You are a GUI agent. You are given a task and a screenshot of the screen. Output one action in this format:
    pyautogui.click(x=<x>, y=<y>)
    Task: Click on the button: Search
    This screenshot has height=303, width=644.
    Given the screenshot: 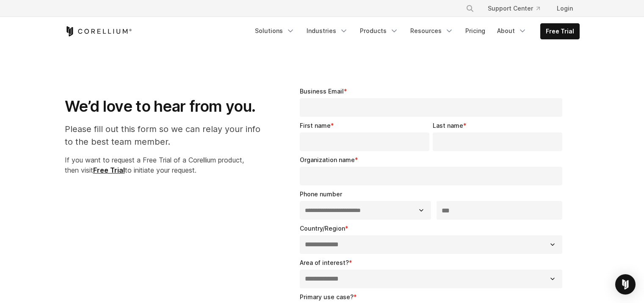 What is the action you would take?
    pyautogui.click(x=470, y=8)
    